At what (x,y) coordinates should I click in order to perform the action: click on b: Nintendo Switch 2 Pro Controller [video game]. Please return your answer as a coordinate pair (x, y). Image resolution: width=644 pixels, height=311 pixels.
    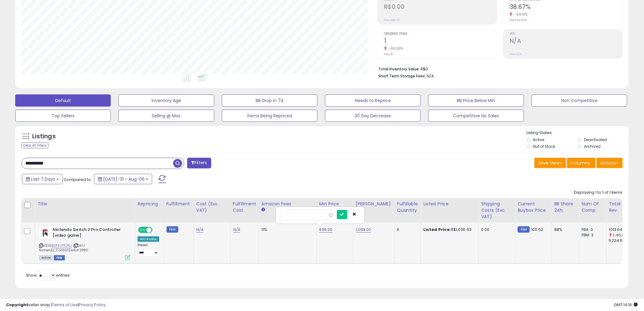
    Looking at the image, I should click on (90, 233).